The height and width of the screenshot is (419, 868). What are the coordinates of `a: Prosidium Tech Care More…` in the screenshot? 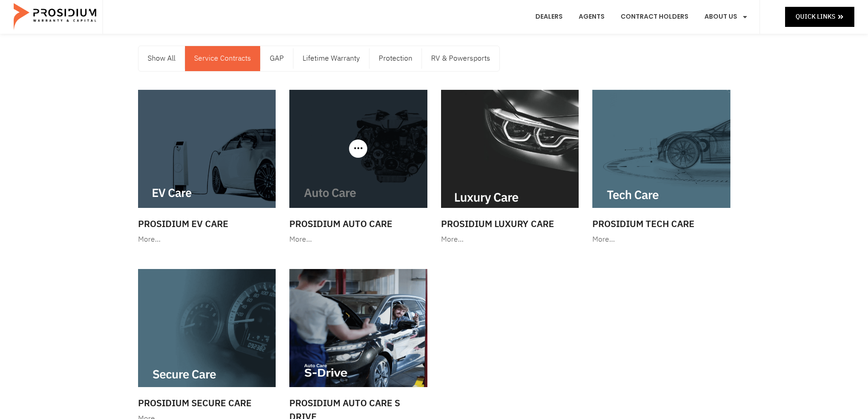 It's located at (661, 167).